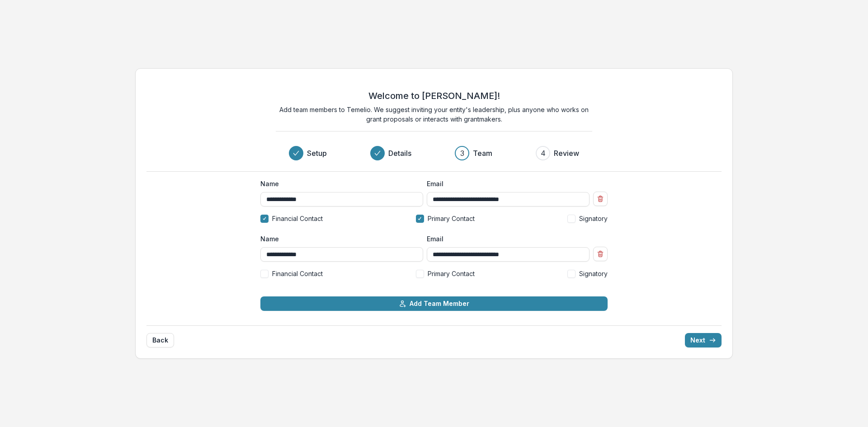 The height and width of the screenshot is (427, 868). What do you see at coordinates (543, 153) in the screenshot?
I see `div: 4` at bounding box center [543, 153].